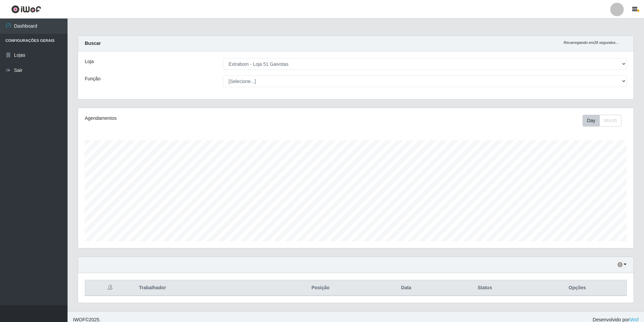  What do you see at coordinates (89, 61) in the screenshot?
I see `label: Loja` at bounding box center [89, 61].